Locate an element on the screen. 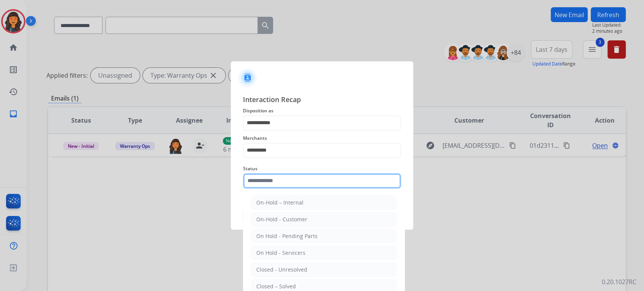  span: Status is located at coordinates (322, 169).